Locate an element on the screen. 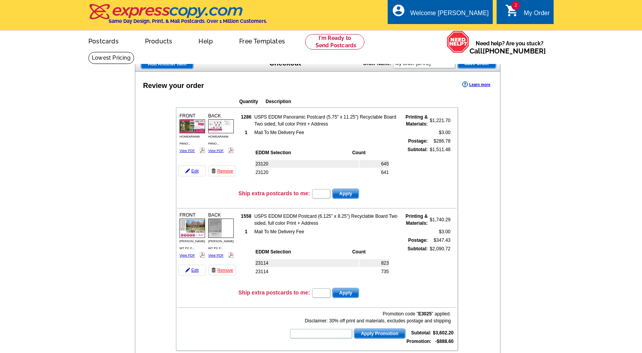  i: shopping_cart is located at coordinates (512, 10).